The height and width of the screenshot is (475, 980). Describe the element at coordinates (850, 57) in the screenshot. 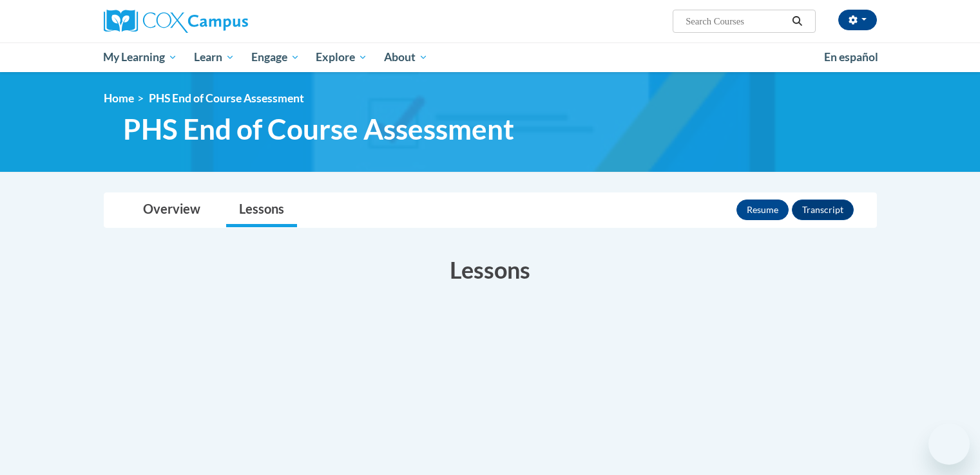

I see `span: En español` at that location.